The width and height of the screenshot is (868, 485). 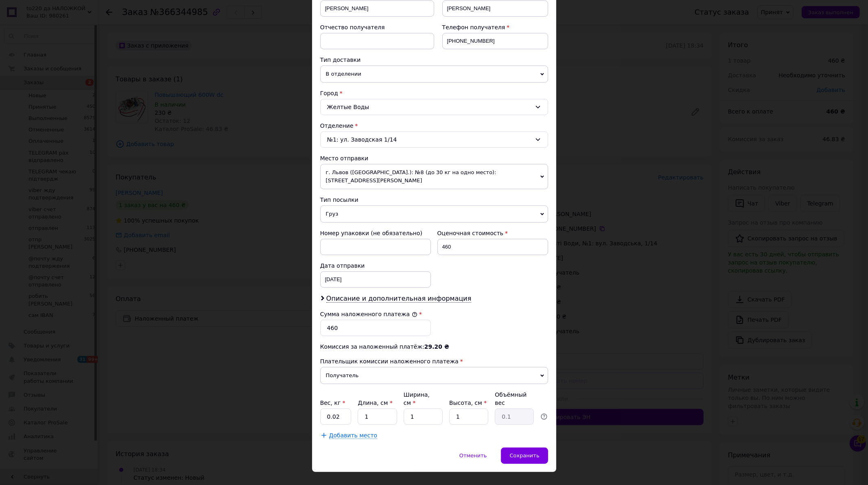 I want to click on div: Комиссия за наложенный платёж:, so click(x=434, y=346).